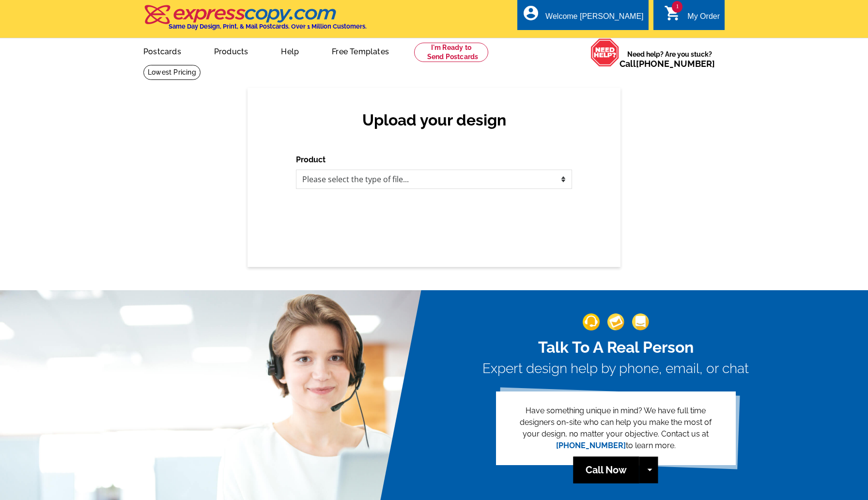 Image resolution: width=868 pixels, height=500 pixels. I want to click on a: Postcards, so click(162, 50).